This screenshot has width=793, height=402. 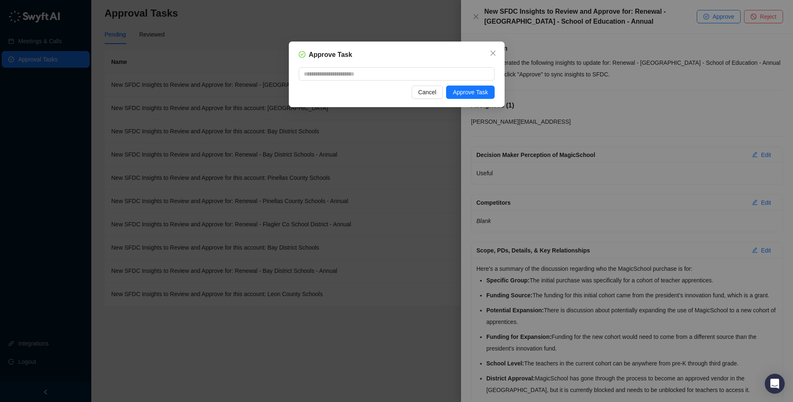 What do you see at coordinates (493, 53) in the screenshot?
I see `span: close` at bounding box center [493, 53].